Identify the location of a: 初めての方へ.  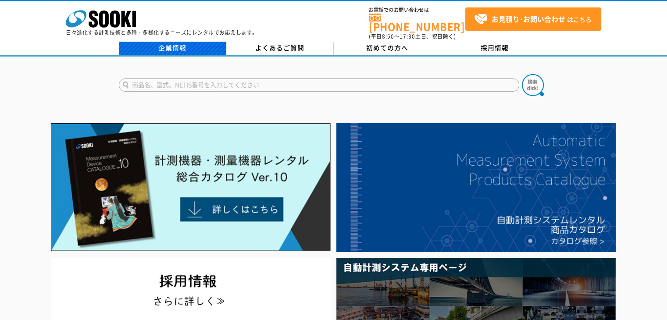
(387, 48).